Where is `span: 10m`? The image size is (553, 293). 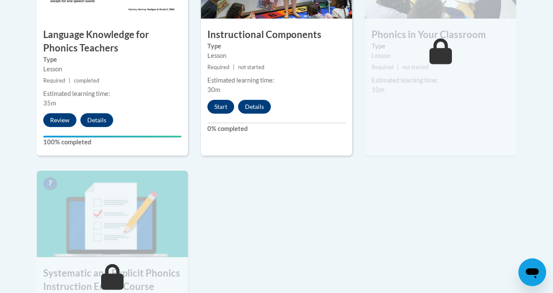
span: 10m is located at coordinates (378, 89).